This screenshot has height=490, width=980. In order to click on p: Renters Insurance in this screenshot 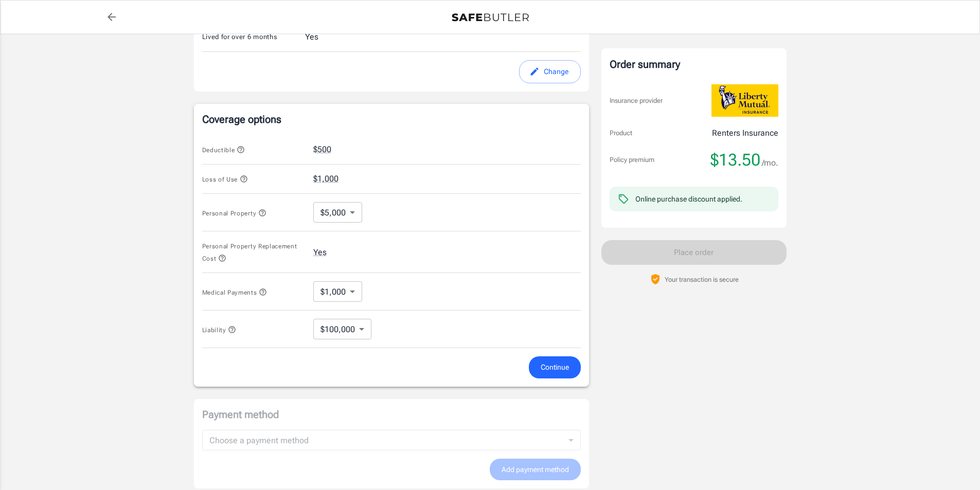, I will do `click(744, 133)`.